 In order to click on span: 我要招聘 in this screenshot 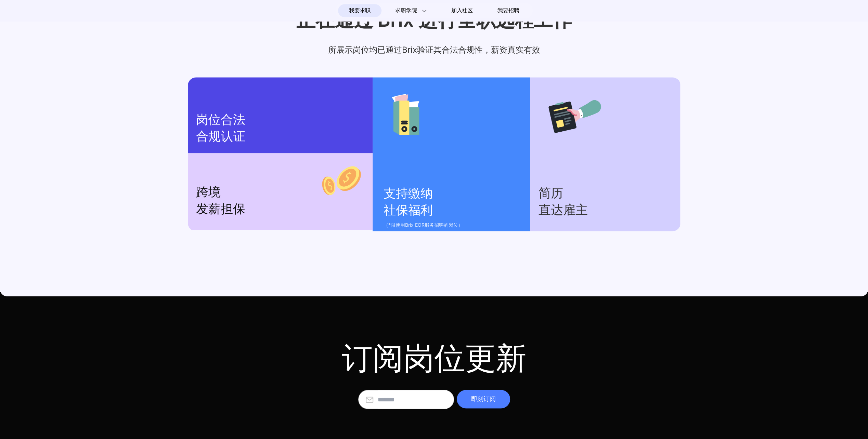, I will do `click(508, 11)`.